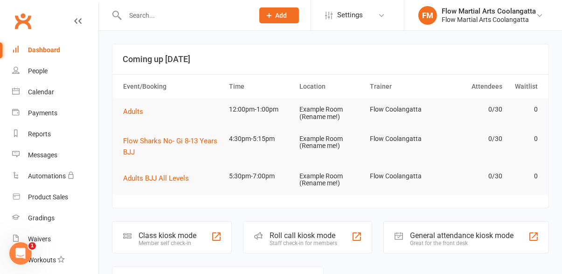 This screenshot has height=274, width=562. I want to click on button: Add, so click(279, 15).